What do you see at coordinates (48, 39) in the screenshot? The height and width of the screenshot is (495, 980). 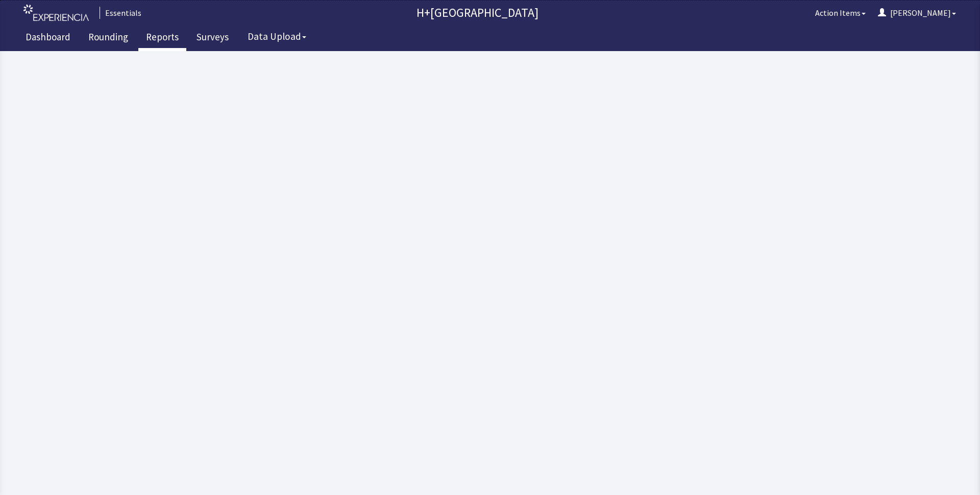 I see `a: Dashboard` at bounding box center [48, 39].